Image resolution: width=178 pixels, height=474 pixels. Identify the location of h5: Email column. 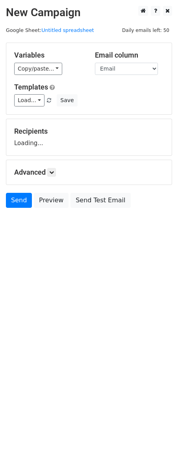
(129, 55).